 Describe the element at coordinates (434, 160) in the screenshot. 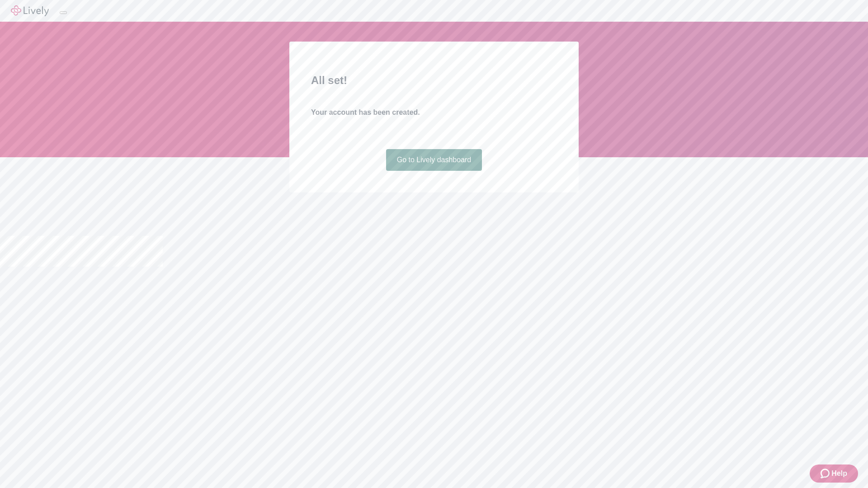

I see `a: Go to Lively dashboard` at that location.